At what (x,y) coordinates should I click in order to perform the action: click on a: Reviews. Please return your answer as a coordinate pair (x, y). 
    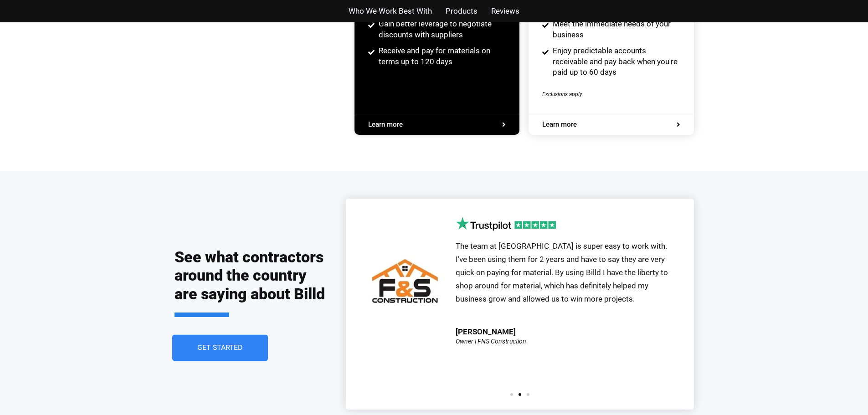
    Looking at the image, I should click on (505, 11).